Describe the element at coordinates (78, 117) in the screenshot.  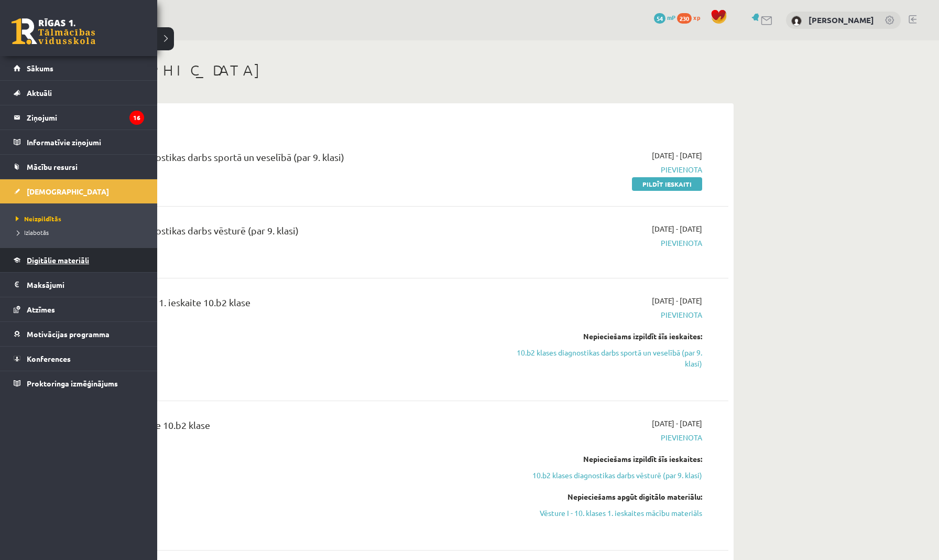
I see `a: Ziņojumi16` at that location.